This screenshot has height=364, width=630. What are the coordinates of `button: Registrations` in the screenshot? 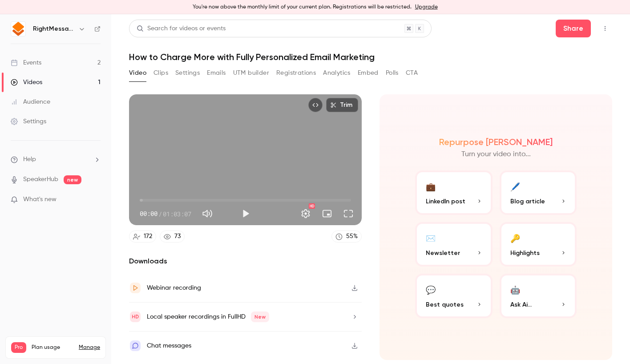 It's located at (296, 73).